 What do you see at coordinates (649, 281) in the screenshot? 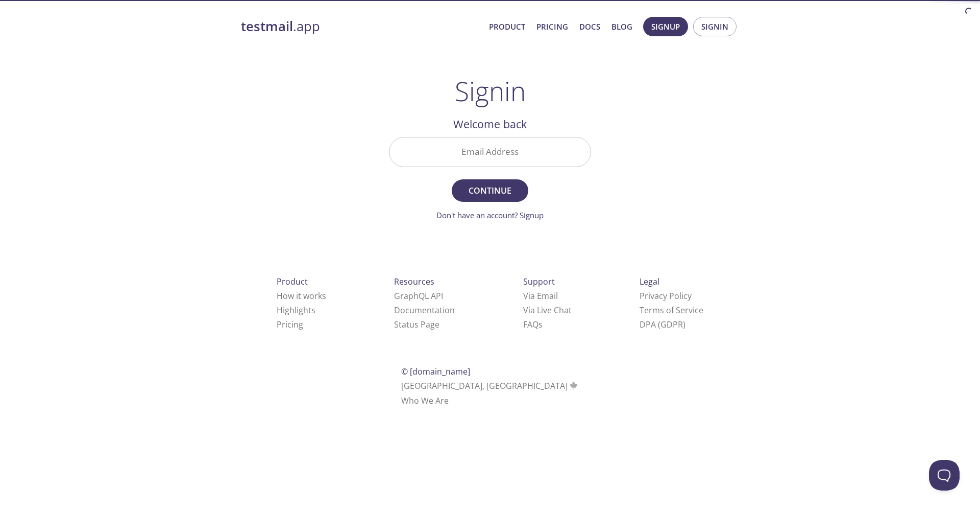
I see `span: Legal` at bounding box center [649, 281].